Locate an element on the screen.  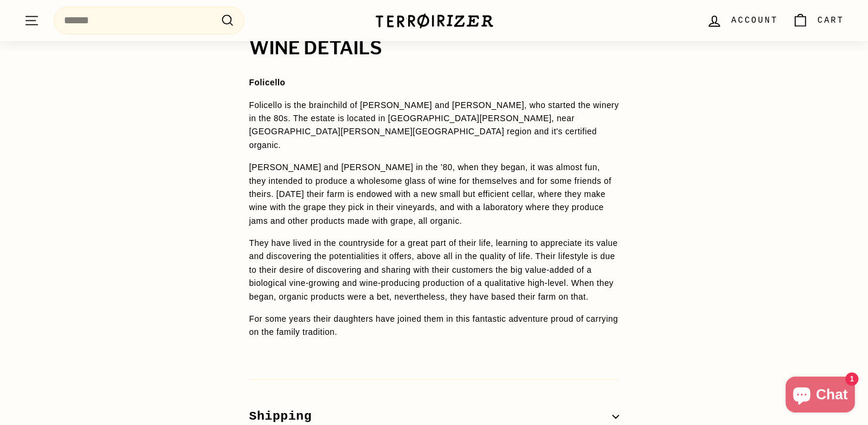
span: Folicello is located at coordinates (267, 82).